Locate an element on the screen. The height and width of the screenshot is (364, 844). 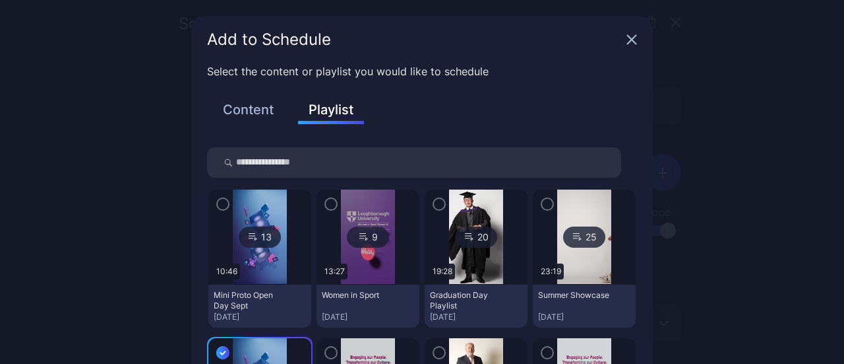
div: 10:46 is located at coordinates (227, 271).